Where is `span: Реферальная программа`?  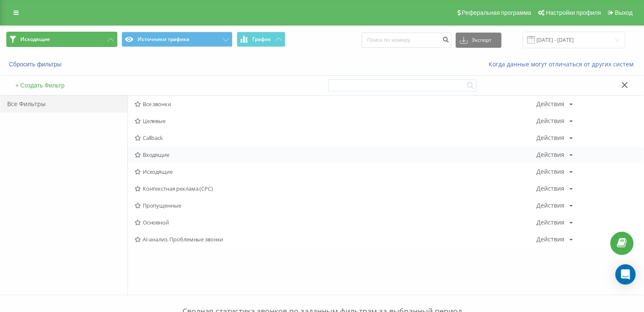
span: Реферальная программа is located at coordinates (496, 12).